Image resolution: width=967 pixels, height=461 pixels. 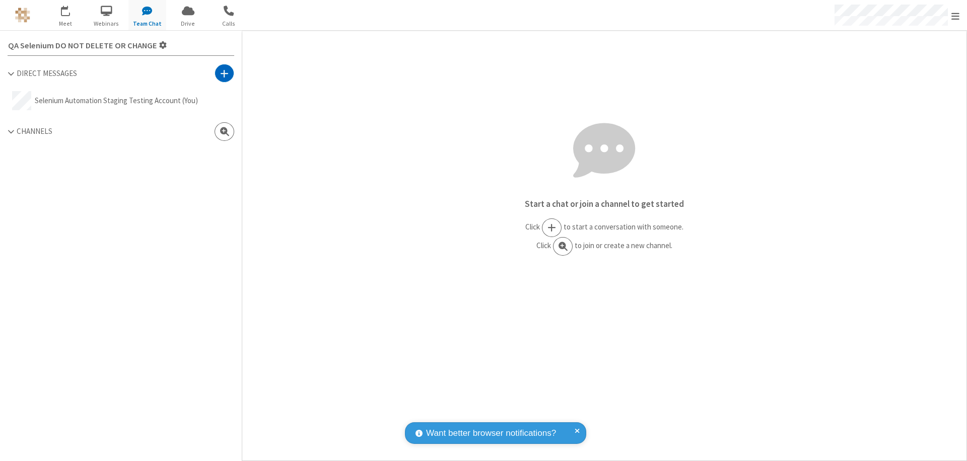 What do you see at coordinates (23, 15) in the screenshot?
I see `img: QA Selenium DO NOT DELETE OR CHANGE` at bounding box center [23, 15].